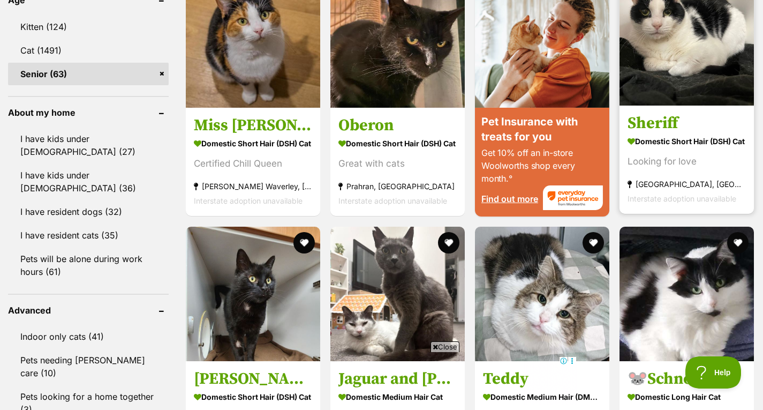 This screenshot has width=763, height=410. What do you see at coordinates (88, 212) in the screenshot?
I see `a: I have resident dogs (32)` at bounding box center [88, 212].